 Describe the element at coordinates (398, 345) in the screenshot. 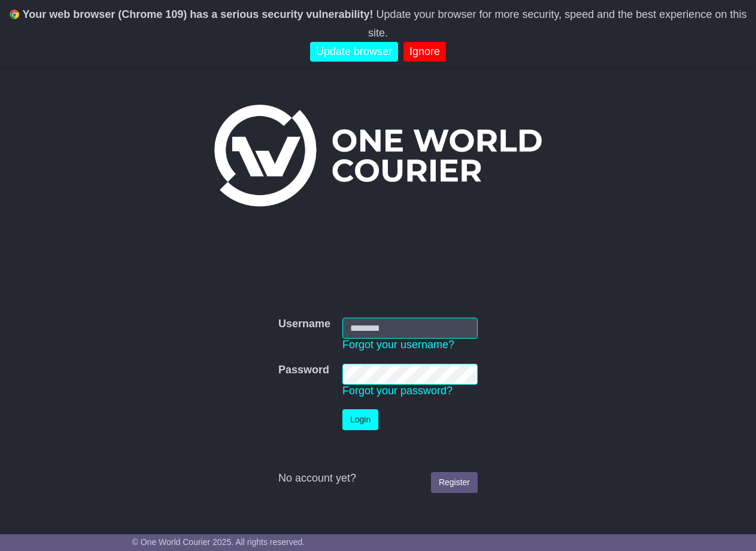

I see `a: Forgot your username?` at that location.